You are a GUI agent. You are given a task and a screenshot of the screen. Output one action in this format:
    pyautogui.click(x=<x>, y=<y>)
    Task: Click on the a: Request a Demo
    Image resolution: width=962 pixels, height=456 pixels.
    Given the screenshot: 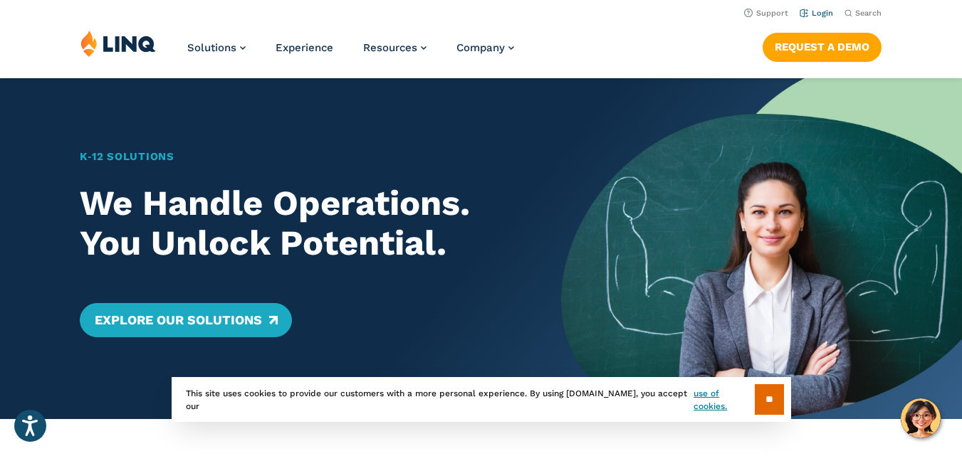 What is the action you would take?
    pyautogui.click(x=821, y=47)
    